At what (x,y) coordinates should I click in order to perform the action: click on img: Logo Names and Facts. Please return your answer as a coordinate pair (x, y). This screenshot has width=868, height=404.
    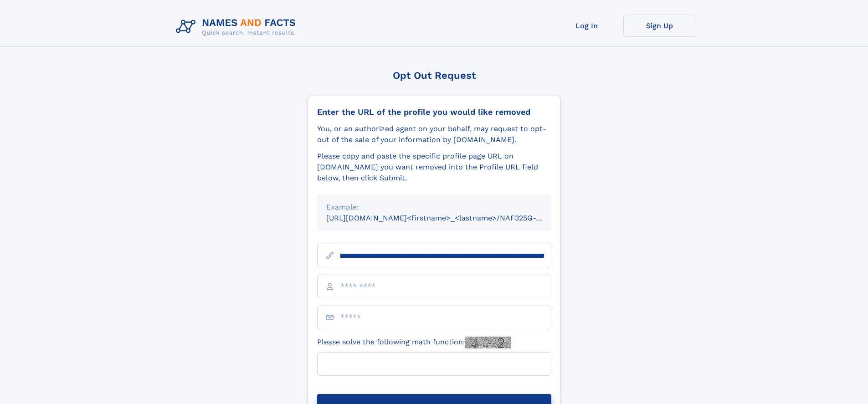
    Looking at the image, I should click on (238, 27).